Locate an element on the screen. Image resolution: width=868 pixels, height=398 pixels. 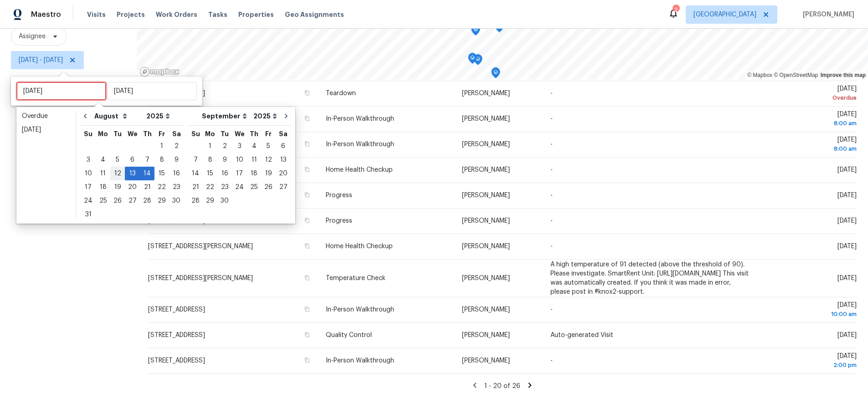
div: 18 is located at coordinates (254, 174).